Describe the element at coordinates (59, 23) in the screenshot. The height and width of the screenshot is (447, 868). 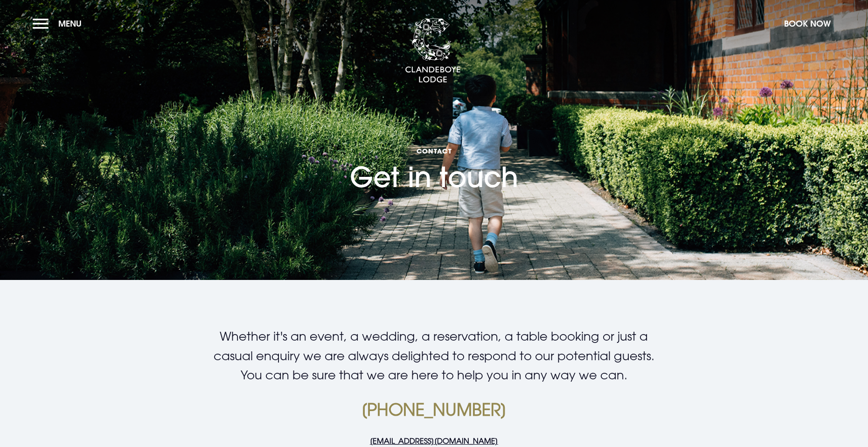
I see `button: Menu` at that location.